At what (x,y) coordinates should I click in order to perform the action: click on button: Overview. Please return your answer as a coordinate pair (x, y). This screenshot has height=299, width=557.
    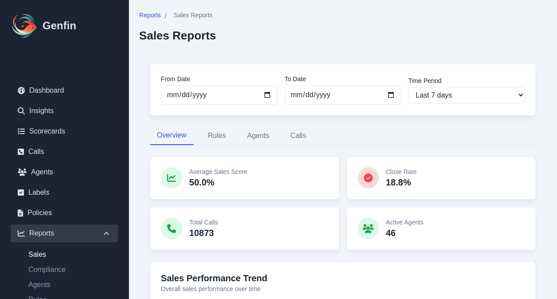
    Looking at the image, I should click on (172, 136).